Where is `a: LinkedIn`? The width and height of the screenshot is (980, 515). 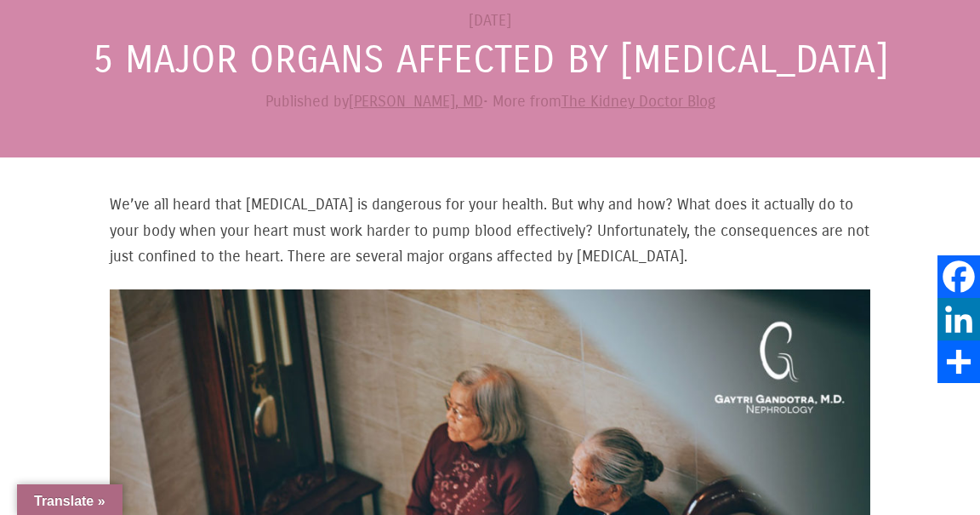 a: LinkedIn is located at coordinates (959, 319).